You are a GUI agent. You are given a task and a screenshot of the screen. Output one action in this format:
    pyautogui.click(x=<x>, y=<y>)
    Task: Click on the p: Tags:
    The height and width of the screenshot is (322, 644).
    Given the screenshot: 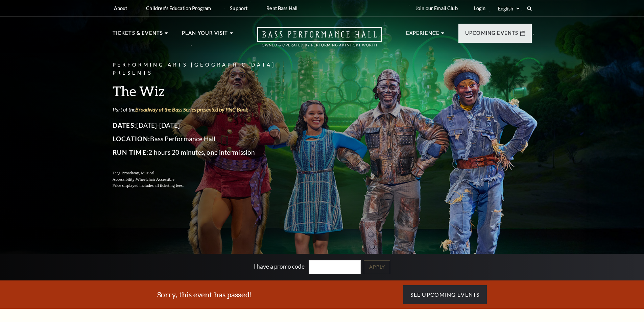 What is the action you would take?
    pyautogui.click(x=206, y=173)
    